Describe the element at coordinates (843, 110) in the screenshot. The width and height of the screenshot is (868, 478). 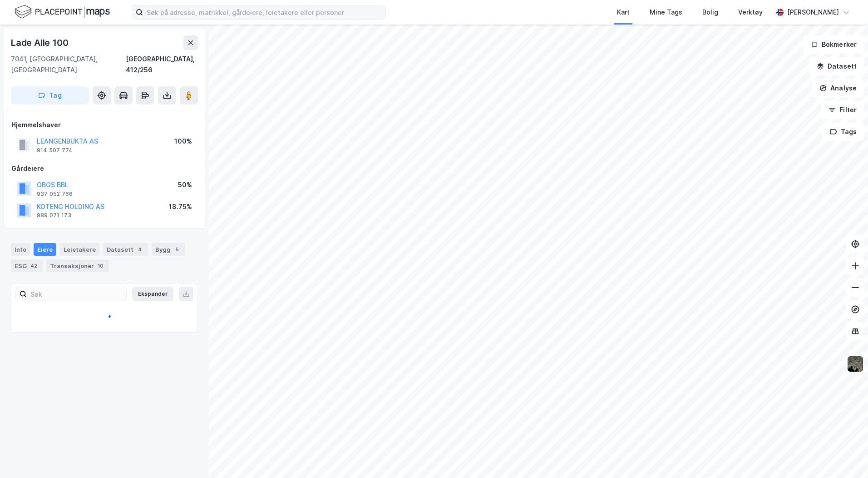
I see `button: Filter` at that location.